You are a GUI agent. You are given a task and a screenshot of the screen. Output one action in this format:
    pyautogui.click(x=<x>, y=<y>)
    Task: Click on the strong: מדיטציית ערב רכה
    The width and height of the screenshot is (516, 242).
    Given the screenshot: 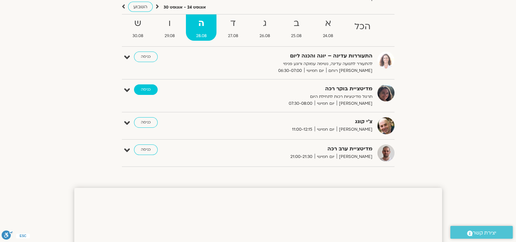 What is the action you would take?
    pyautogui.click(x=292, y=149)
    